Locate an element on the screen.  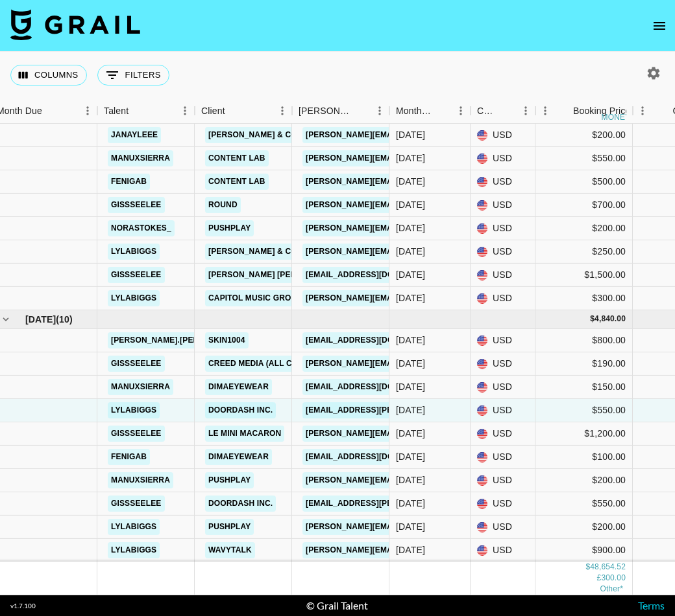
div: $700.00 is located at coordinates (584, 205).